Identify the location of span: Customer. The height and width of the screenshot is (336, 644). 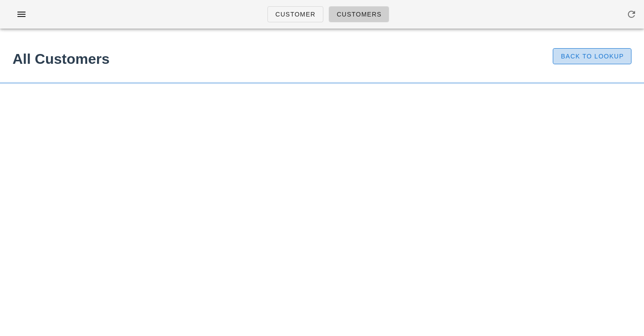
(295, 14).